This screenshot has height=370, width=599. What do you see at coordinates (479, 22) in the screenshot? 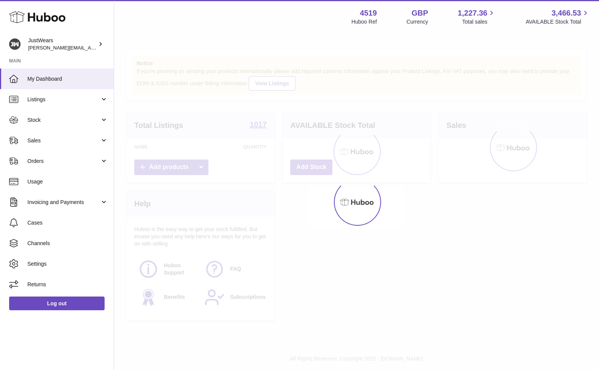
I see `span: Total sales` at bounding box center [479, 22].